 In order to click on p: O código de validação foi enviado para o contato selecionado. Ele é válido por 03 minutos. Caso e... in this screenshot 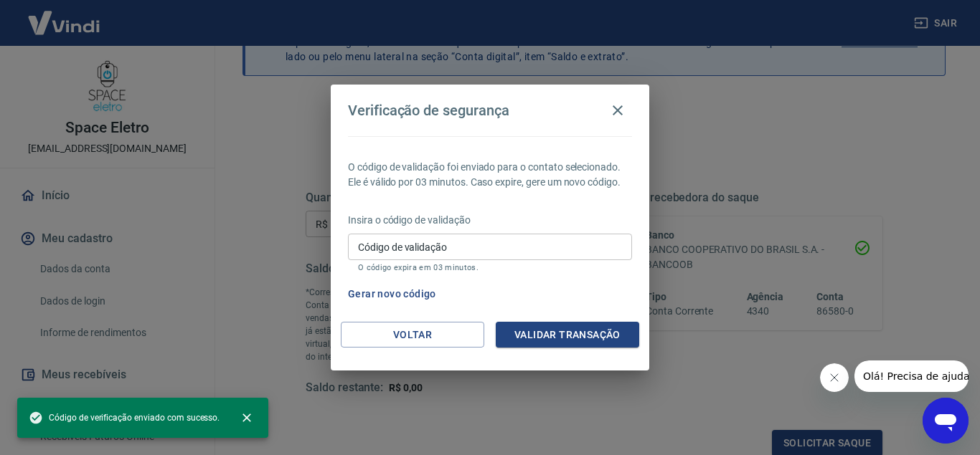, I will do `click(490, 175)`.